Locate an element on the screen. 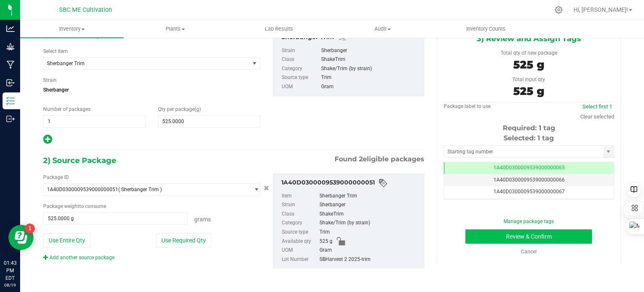  span: (g) is located at coordinates (198, 109).